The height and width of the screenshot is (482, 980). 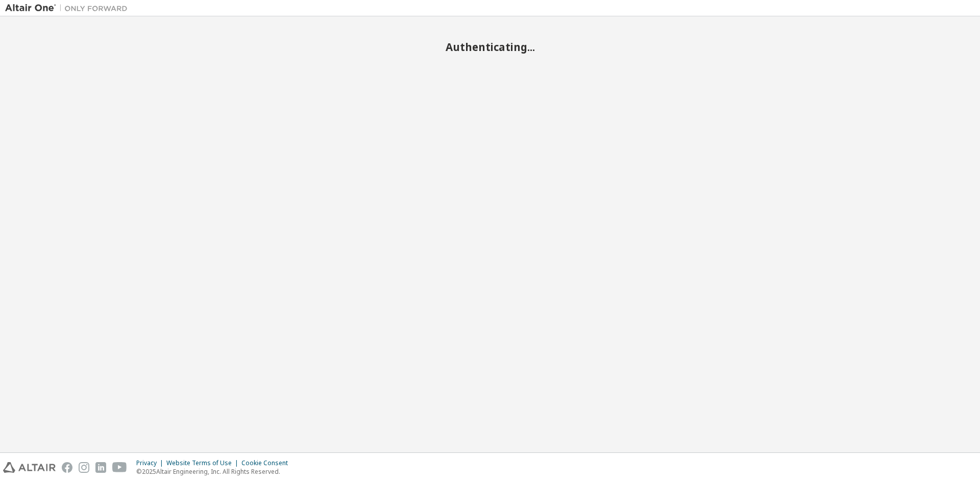 I want to click on p: © 2025 Altair Engineering, Inc. All Rights Reserved., so click(x=215, y=471).